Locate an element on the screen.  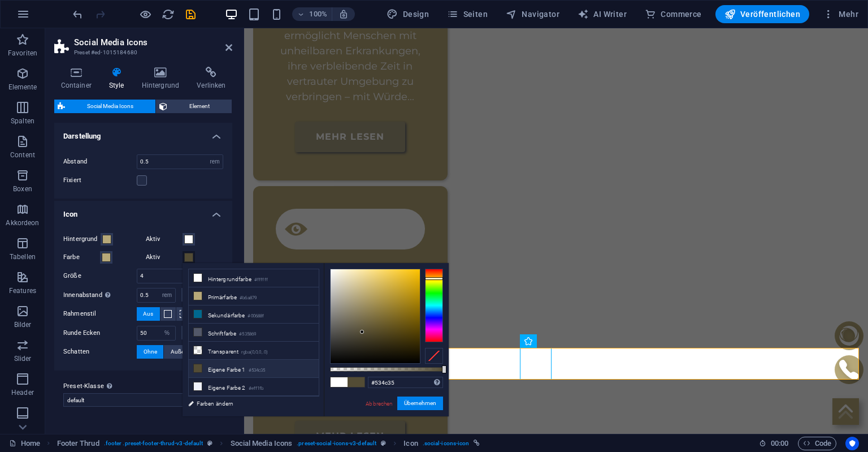
li: Primärfarbe is located at coordinates (253, 296).